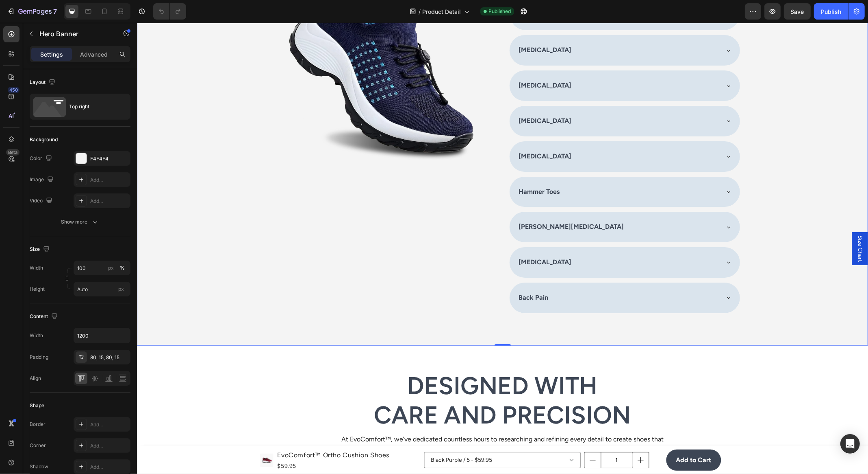 The width and height of the screenshot is (868, 474). Describe the element at coordinates (109, 357) in the screenshot. I see `div: 80, 15, 80, 15` at that location.